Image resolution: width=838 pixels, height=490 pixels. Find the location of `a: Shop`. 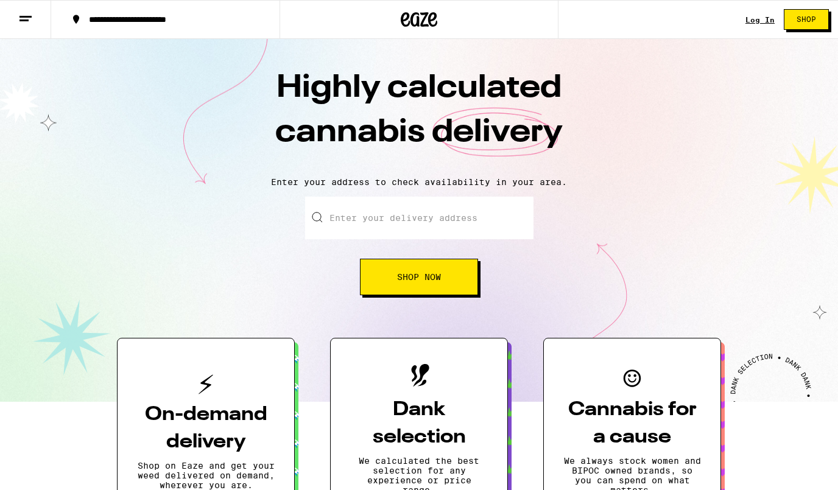

a: Shop is located at coordinates (806, 19).